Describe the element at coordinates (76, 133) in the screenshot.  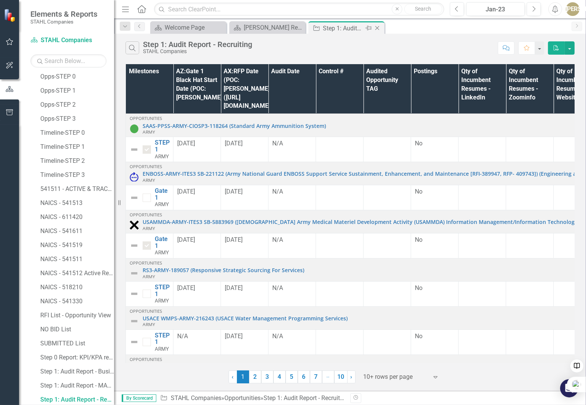
I see `a: Timeline-STEP 0` at that location.